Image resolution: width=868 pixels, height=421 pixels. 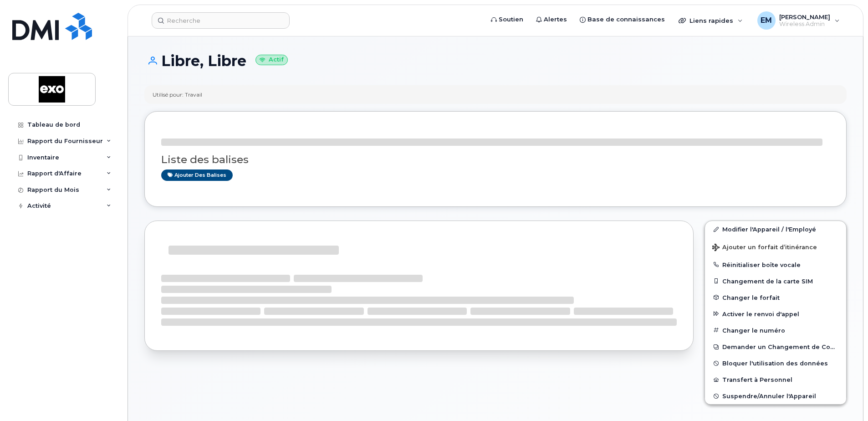 What do you see at coordinates (496, 61) in the screenshot?
I see `h1: Libre, Libre` at bounding box center [496, 61].